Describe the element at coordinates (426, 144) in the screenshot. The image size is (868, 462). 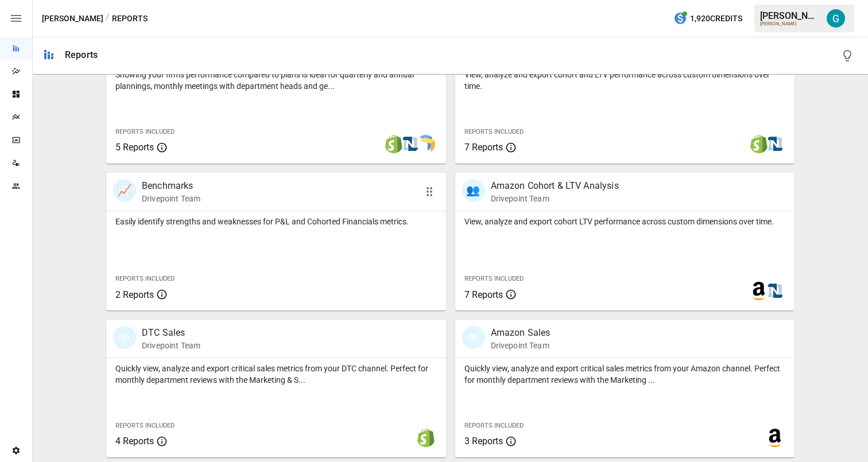
I see `img: smart model` at that location.